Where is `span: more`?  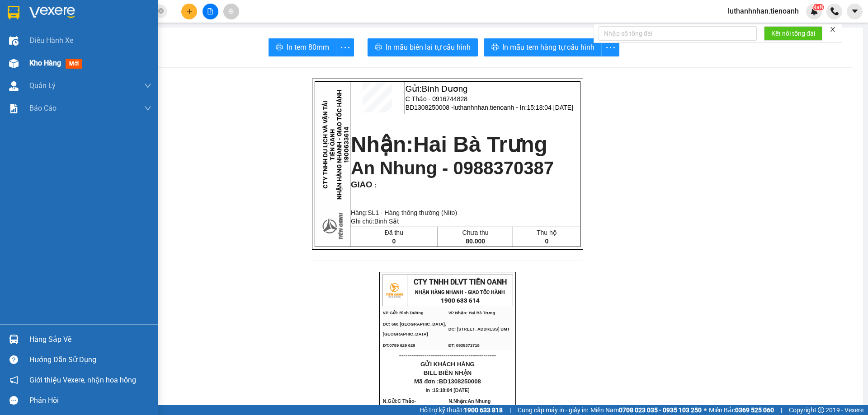
span: more is located at coordinates (610, 47).